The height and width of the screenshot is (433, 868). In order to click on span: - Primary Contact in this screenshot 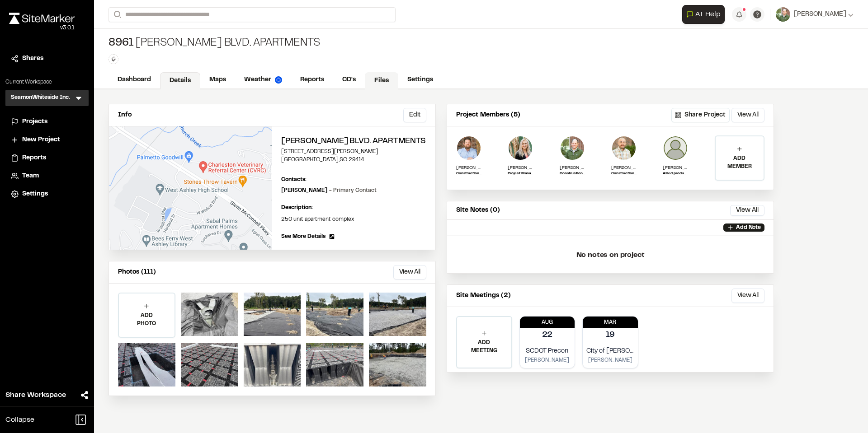, I will do `click(353, 191)`.